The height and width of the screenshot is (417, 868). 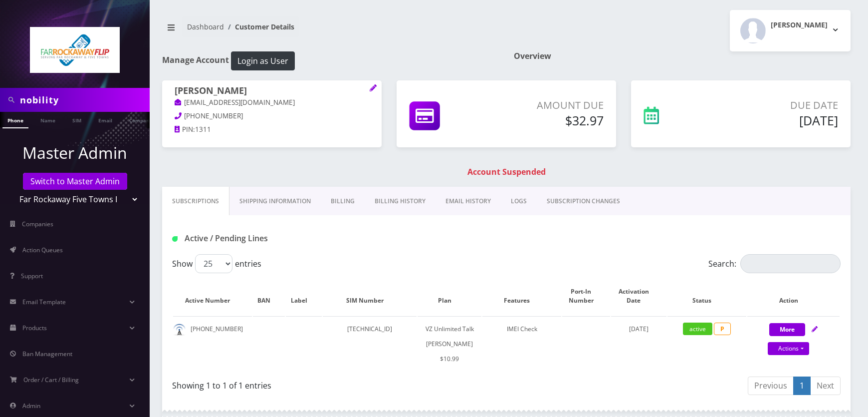 I want to click on p: Due Date, so click(x=776, y=105).